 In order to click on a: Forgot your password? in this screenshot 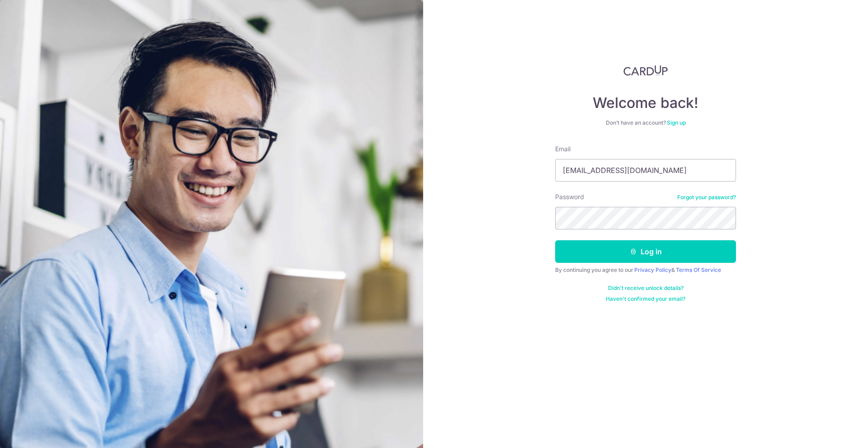, I will do `click(707, 197)`.